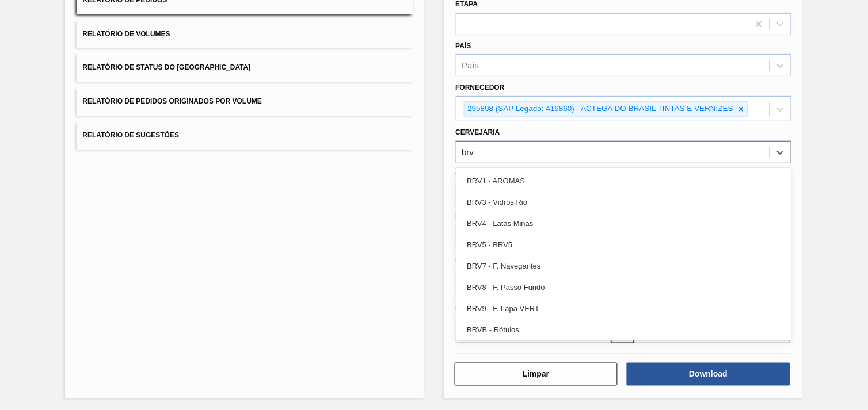 The width and height of the screenshot is (868, 410). What do you see at coordinates (623, 202) in the screenshot?
I see `div: BRV3 - Vidros Rio` at bounding box center [623, 202].